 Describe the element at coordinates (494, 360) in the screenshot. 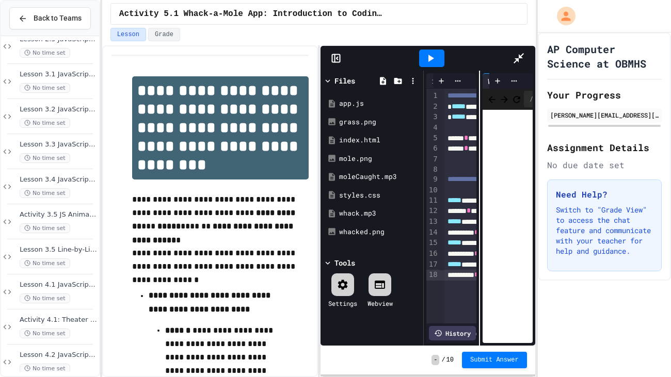

I see `span: Submit Answer` at that location.